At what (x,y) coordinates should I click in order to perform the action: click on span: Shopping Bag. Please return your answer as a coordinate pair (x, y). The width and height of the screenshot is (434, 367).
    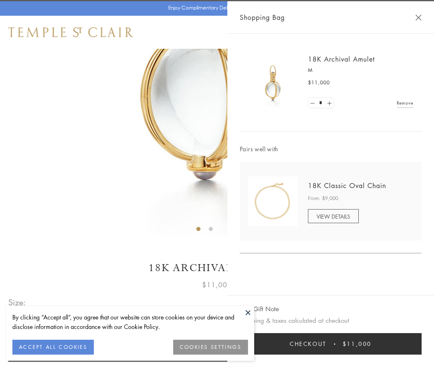
    Looking at the image, I should click on (262, 17).